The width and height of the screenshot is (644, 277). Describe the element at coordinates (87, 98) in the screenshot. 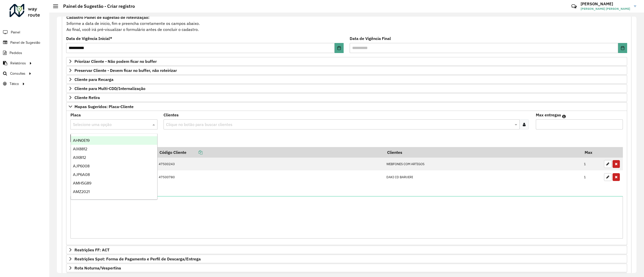

I see `span: Cliente Retira` at that location.